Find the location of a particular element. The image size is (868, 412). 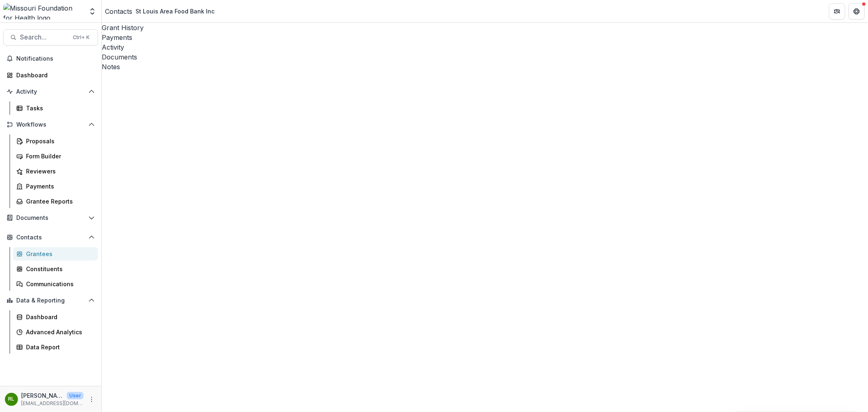

div: Contacts is located at coordinates (118, 11).